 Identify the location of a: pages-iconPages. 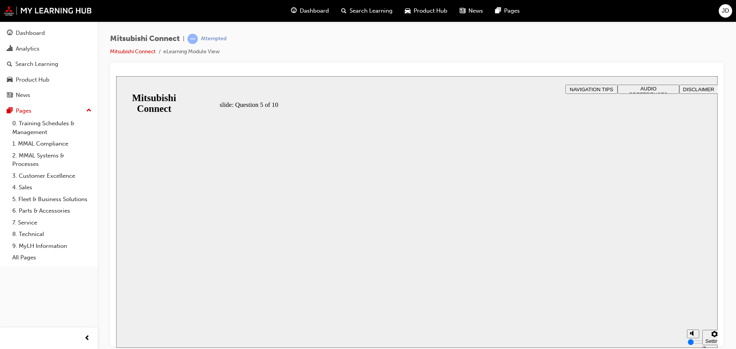
(507, 11).